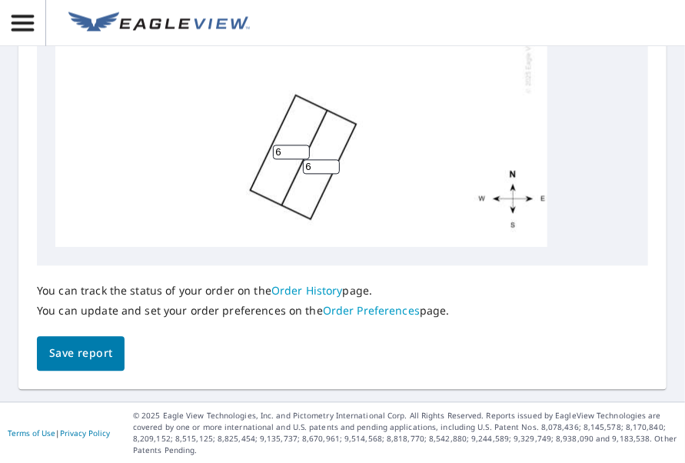  Describe the element at coordinates (405, 433) in the screenshot. I see `p: © 2025 Eagle View Technologies, Inc. and Pictometry International Corp. All Rights Reserved. Repo...` at that location.